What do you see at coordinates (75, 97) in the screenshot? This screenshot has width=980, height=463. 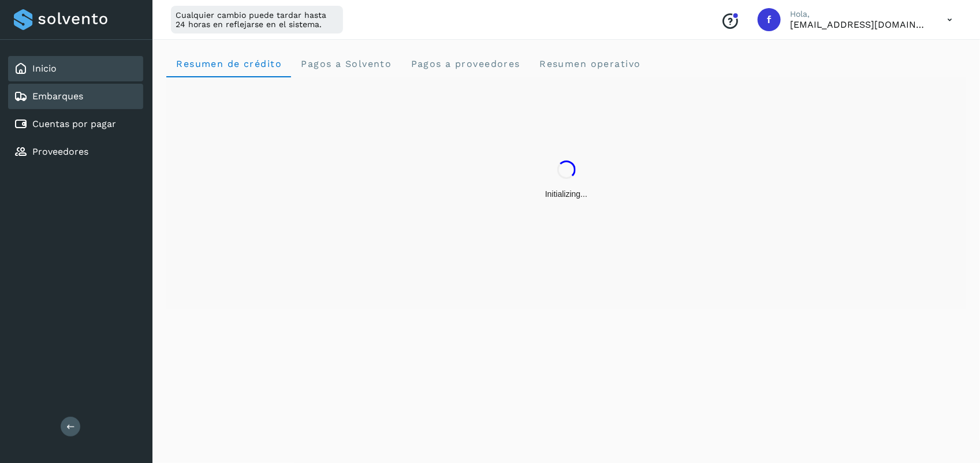 I see `div: Embarques` at bounding box center [75, 97].